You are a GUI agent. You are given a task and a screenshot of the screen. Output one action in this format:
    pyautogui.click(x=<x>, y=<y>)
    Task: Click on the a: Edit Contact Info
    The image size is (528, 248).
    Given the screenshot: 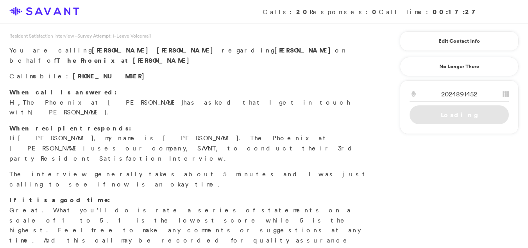 What is the action you would take?
    pyautogui.click(x=459, y=41)
    